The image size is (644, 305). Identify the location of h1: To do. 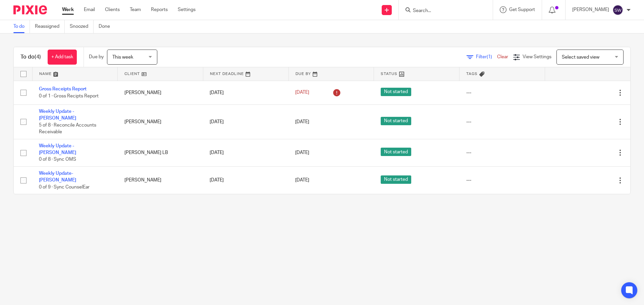
(30, 57).